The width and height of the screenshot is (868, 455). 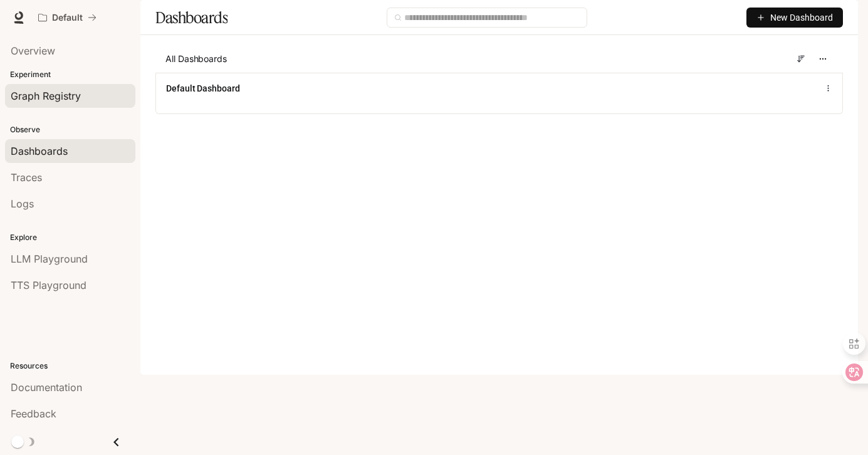 I want to click on button: New Dashboard, so click(x=795, y=17).